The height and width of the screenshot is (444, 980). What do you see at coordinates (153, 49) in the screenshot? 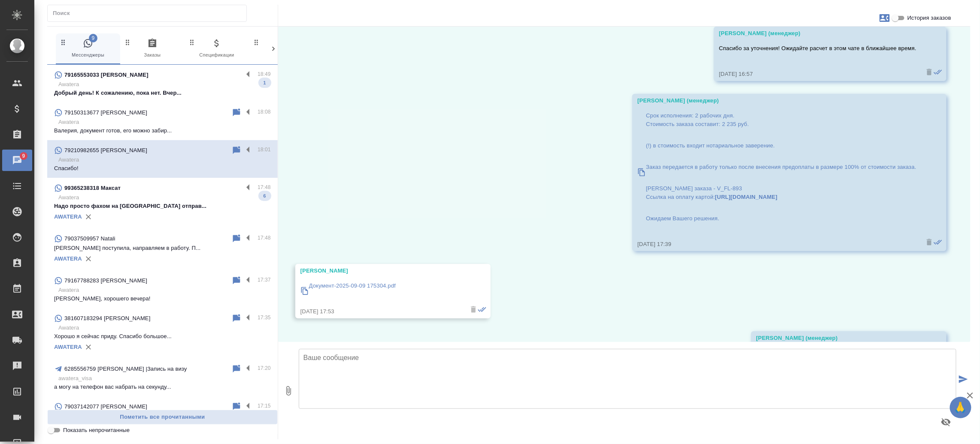
I see `span: Заказы` at bounding box center [153, 49].